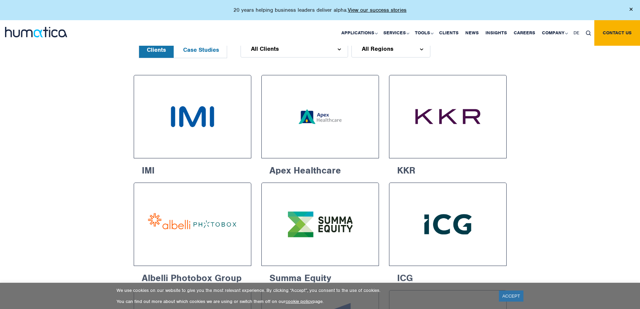 The image size is (640, 309). I want to click on h6: IMI, so click(192, 169).